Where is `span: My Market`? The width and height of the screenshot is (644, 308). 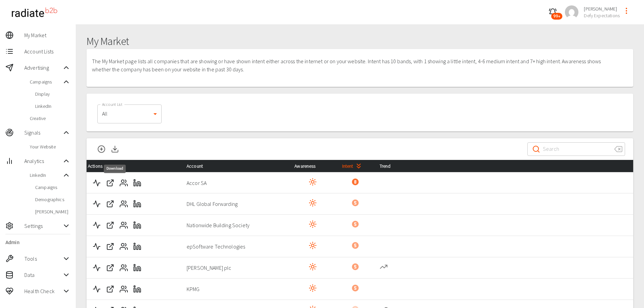 span: My Market is located at coordinates (47, 35).